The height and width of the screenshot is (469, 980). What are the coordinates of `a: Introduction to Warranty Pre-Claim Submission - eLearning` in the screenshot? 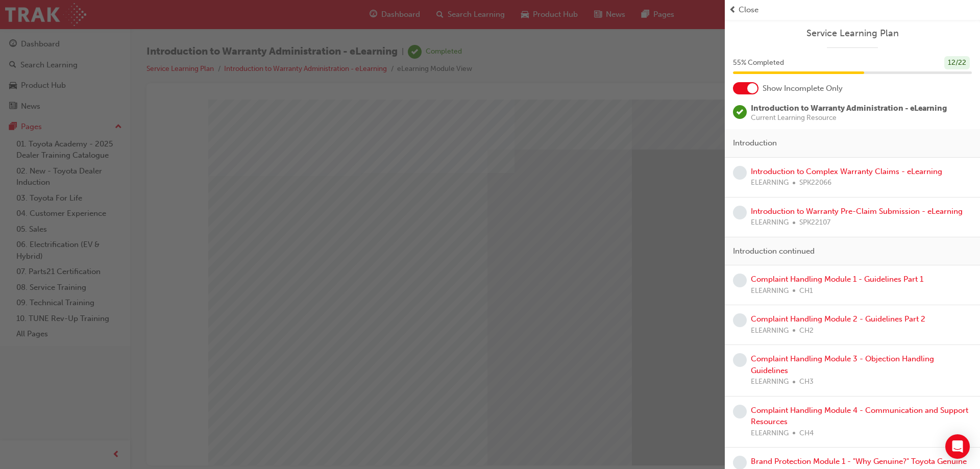 It's located at (856, 211).